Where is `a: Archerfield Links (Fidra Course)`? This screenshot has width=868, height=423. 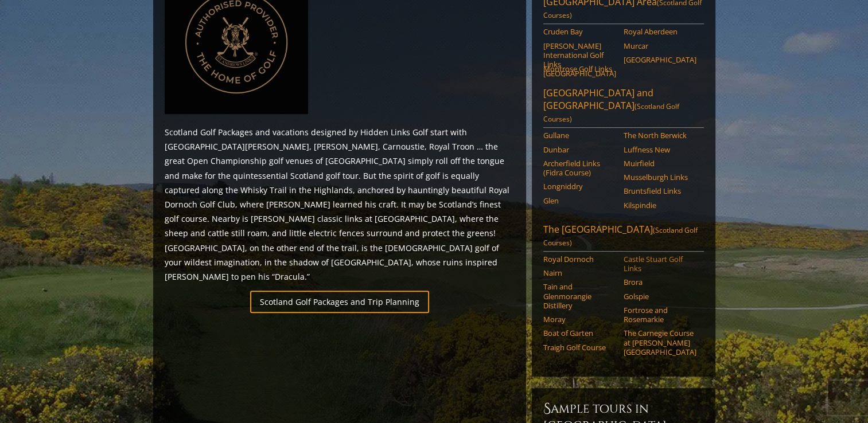 a: Archerfield Links (Fidra Course) is located at coordinates (580, 168).